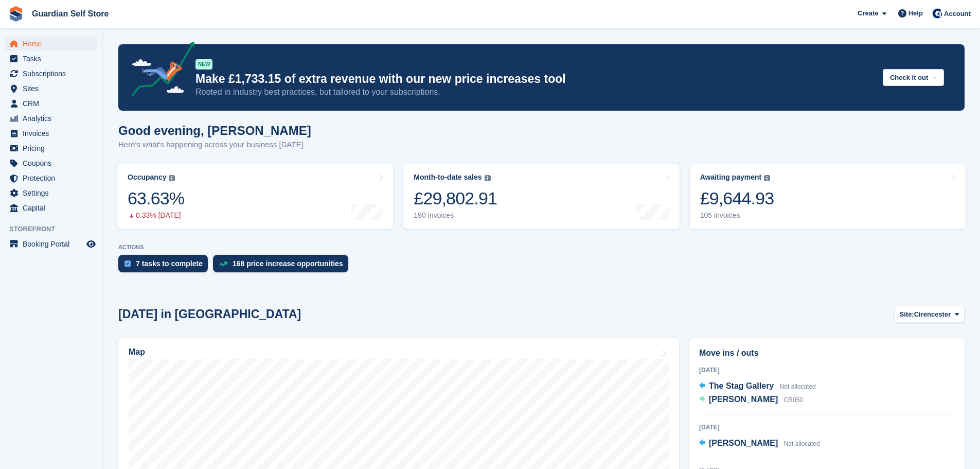 The height and width of the screenshot is (469, 980). Describe the element at coordinates (738, 198) in the screenshot. I see `div: £9,644.93` at that location.